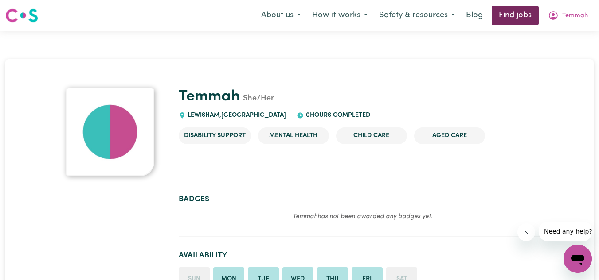 The width and height of the screenshot is (599, 280). I want to click on li: Mental Health, so click(293, 136).